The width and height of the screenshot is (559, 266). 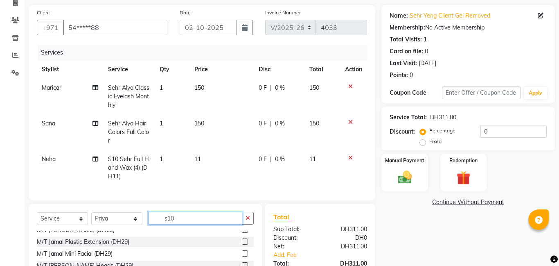 What do you see at coordinates (436, 141) in the screenshot?
I see `label: Fixed` at bounding box center [436, 141].